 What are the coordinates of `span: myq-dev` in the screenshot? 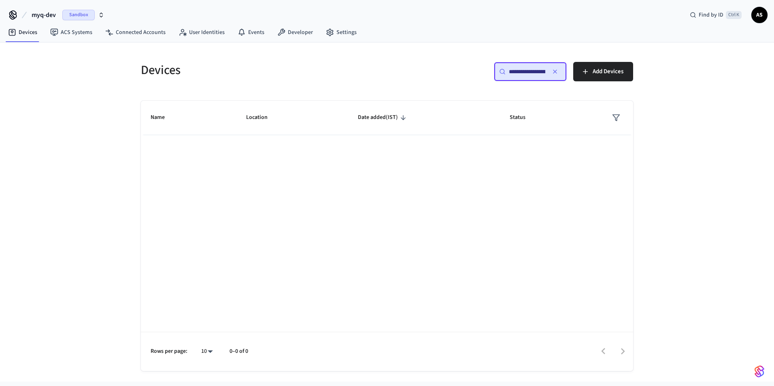 It's located at (44, 15).